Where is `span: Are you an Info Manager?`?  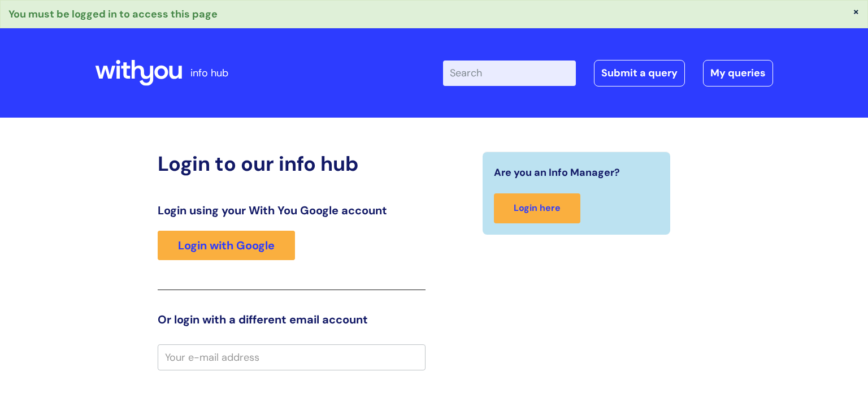
span: Are you an Info Manager? is located at coordinates (557, 172).